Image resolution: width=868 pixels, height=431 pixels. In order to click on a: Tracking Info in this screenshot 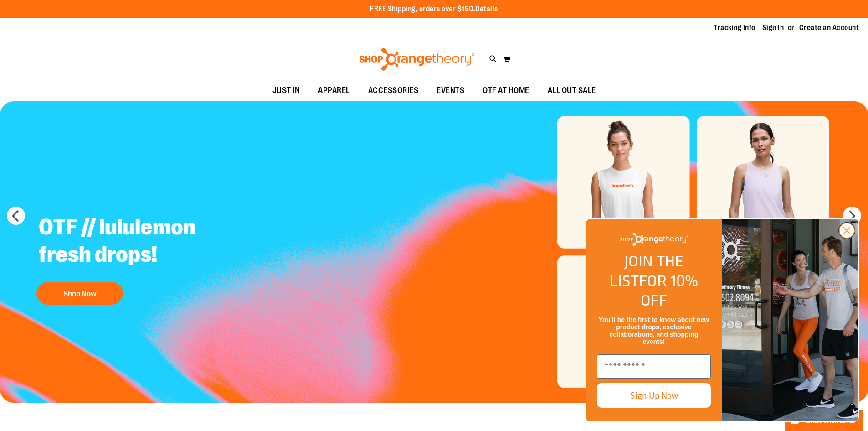, I will do `click(735, 28)`.